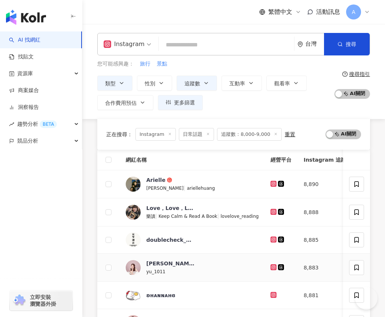 Image resolution: width=385 pixels, height=317 pixels. Describe the element at coordinates (162, 64) in the screenshot. I see `button: 景點` at that location.